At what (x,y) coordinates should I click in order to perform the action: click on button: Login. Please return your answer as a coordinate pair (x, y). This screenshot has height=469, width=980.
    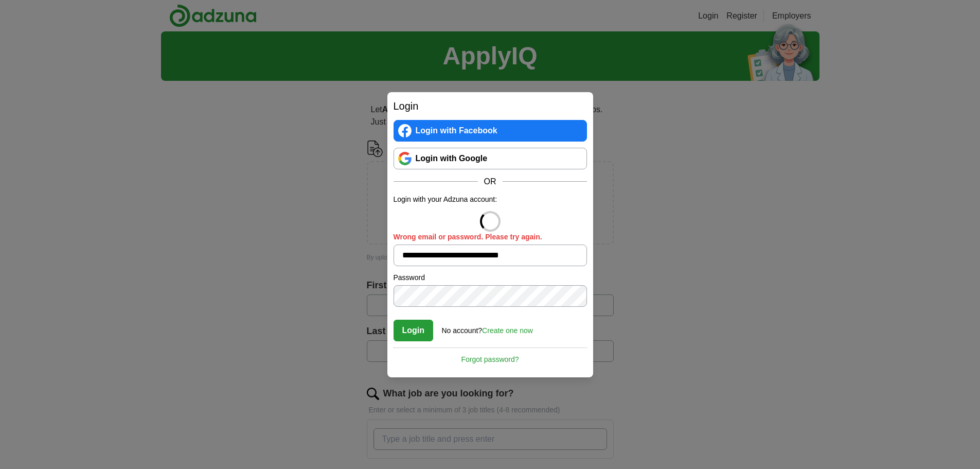
    Looking at the image, I should click on (414, 331).